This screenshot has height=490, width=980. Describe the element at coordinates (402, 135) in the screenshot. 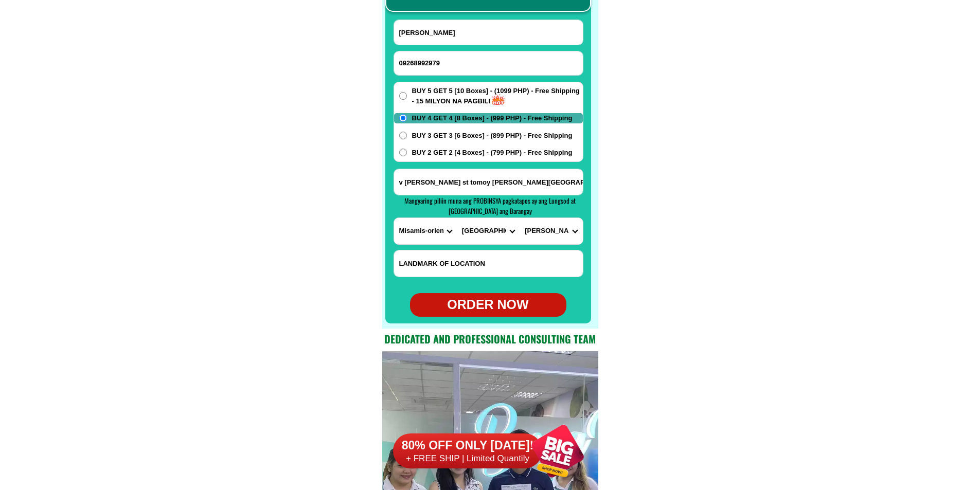

I see `input: BUY 3 GET 3 [6 Boxes] - (899 PHP) - Free Shipping` at that location.